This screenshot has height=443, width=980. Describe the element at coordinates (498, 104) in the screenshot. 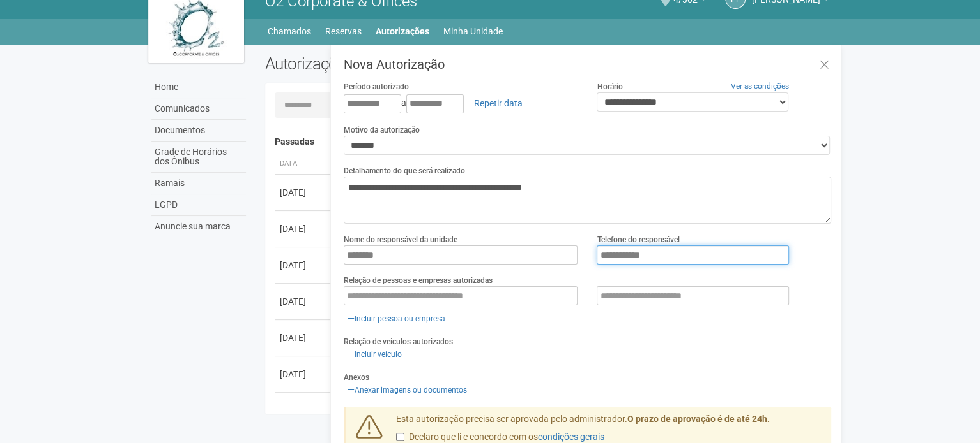

I see `a: Repetir data` at that location.